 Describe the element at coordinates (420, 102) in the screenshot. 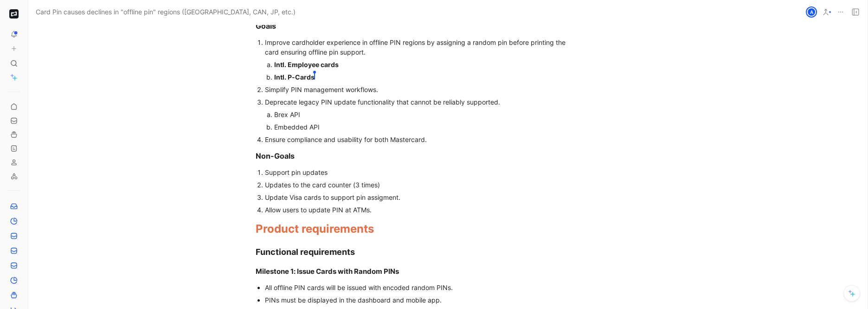

I see `div: Deprecate legacy PIN update functionality that cannot be reliably supported.` at that location.